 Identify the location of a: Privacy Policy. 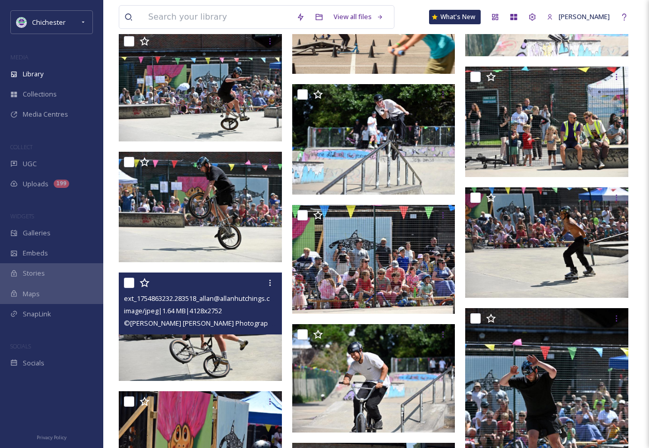
(52, 437).